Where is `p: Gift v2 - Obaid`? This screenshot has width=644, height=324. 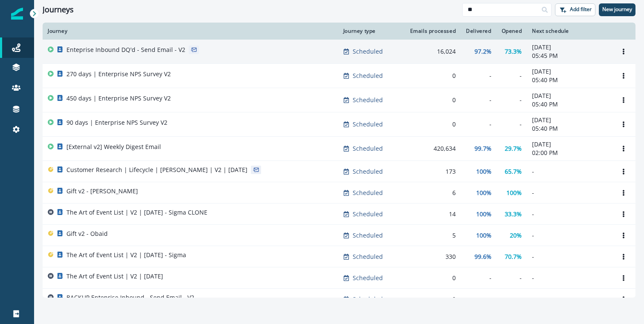 p: Gift v2 - Obaid is located at coordinates (87, 234).